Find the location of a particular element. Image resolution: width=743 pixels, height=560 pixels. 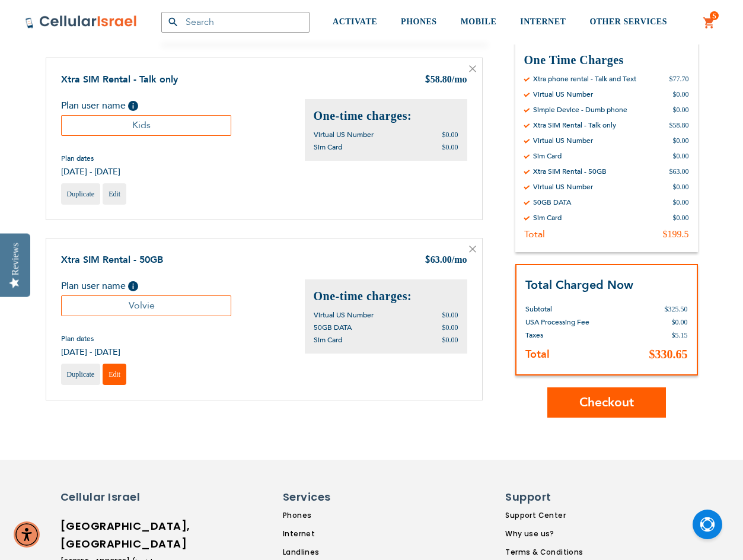

div: 50GB DATA is located at coordinates (552, 202).